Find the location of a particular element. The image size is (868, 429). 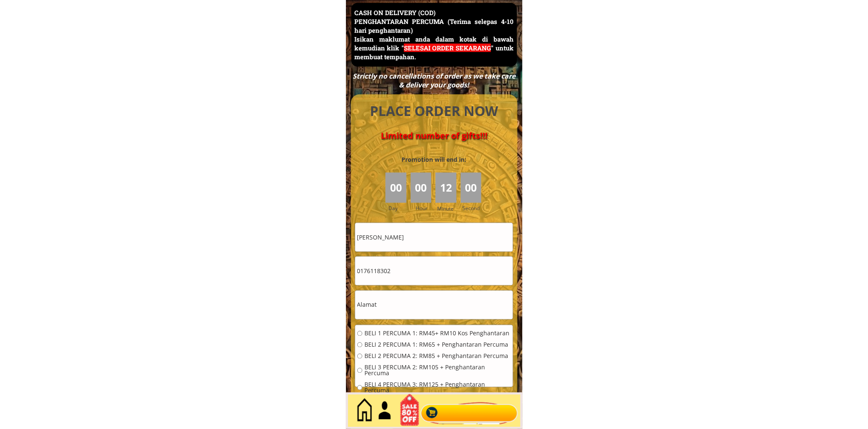

div: Strictly no cancellations of order as we take care & deliver your goods! is located at coordinates (434, 81).